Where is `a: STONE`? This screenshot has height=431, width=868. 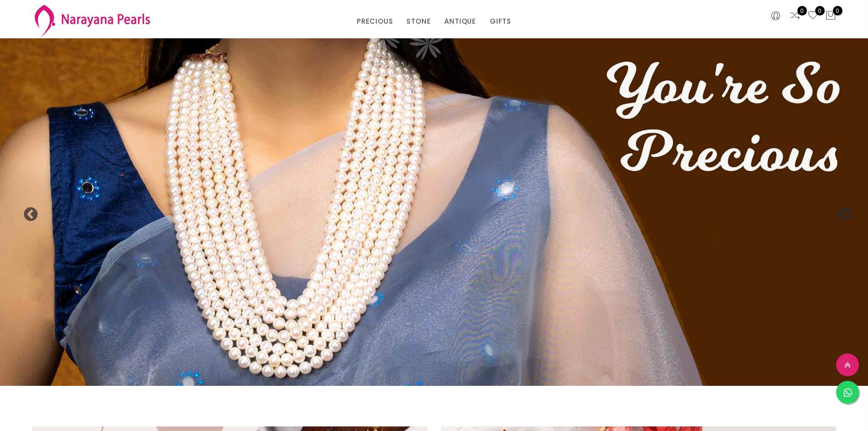
a: STONE is located at coordinates (418, 21).